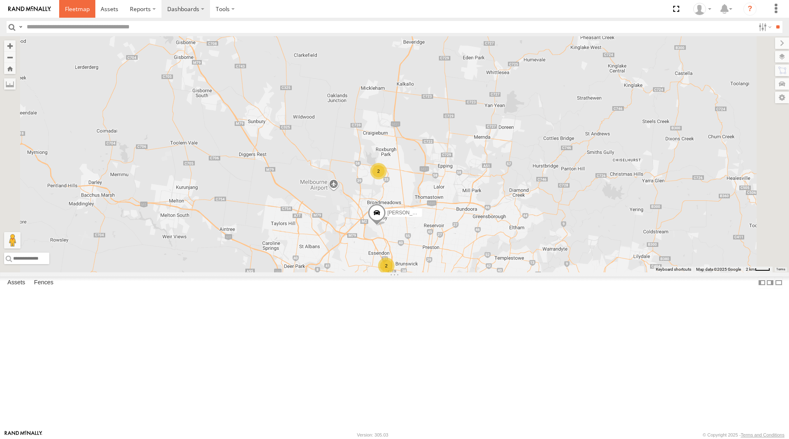 The image size is (789, 439). What do you see at coordinates (10, 57) in the screenshot?
I see `button: Zoom out` at bounding box center [10, 57].